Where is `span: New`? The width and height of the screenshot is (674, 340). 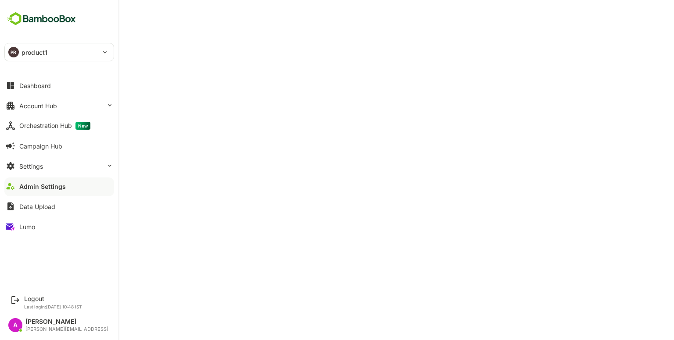
span: New is located at coordinates (83, 126).